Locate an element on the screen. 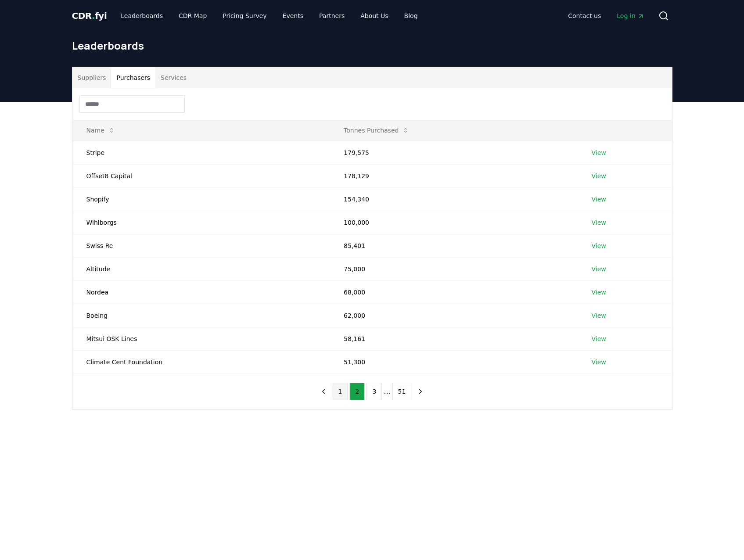 The height and width of the screenshot is (560, 744). a: About Us is located at coordinates (374, 16).